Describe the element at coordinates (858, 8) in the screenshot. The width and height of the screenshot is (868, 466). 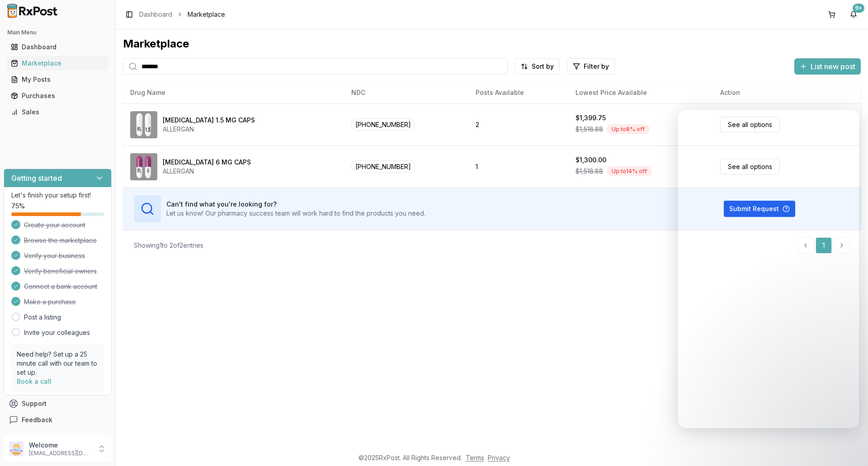
I see `div: 9+` at that location.